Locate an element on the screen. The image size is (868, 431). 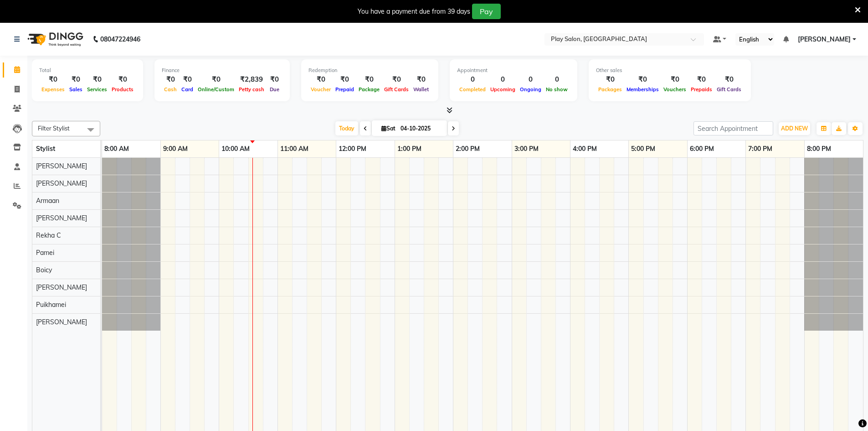
button: Pay is located at coordinates (486, 12).